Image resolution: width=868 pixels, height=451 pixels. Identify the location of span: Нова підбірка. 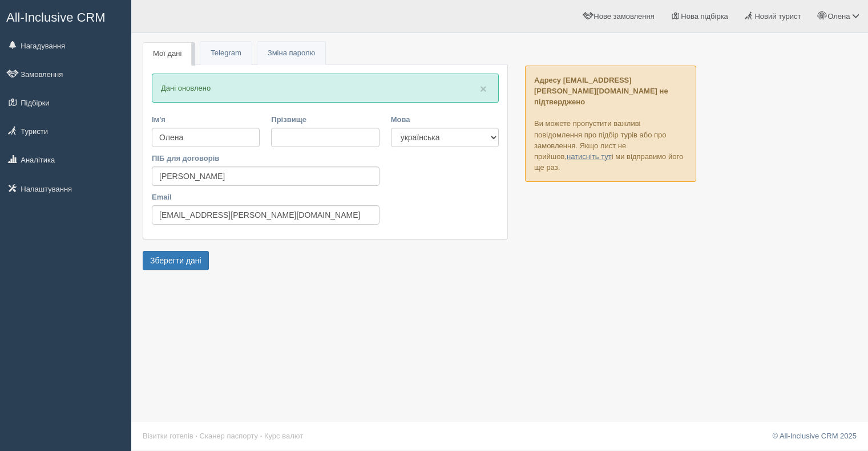
(704, 16).